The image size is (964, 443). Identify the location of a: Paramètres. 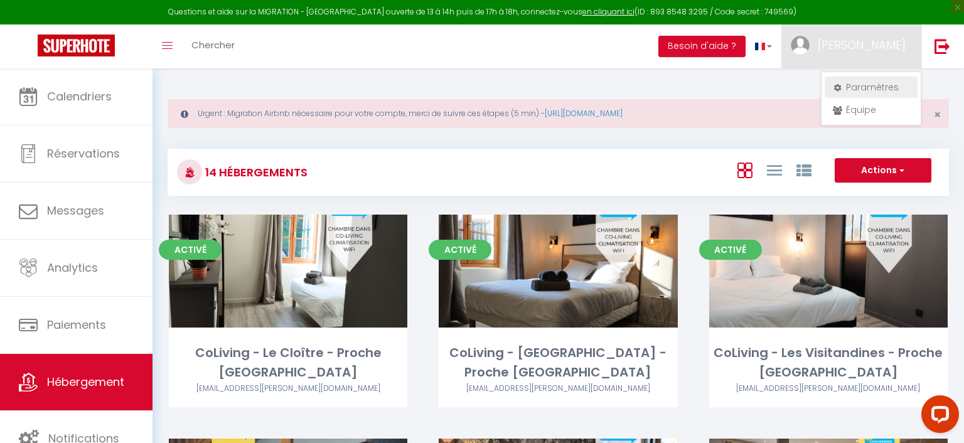
(871, 87).